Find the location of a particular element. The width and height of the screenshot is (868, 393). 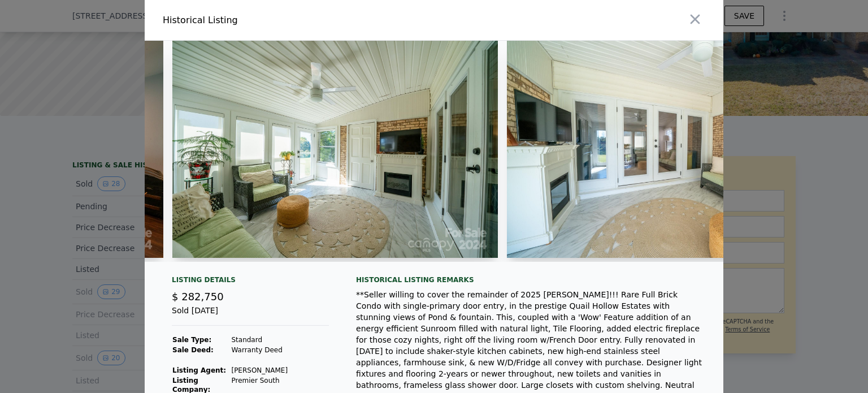

div: Historical Listing remarks is located at coordinates (531, 280).